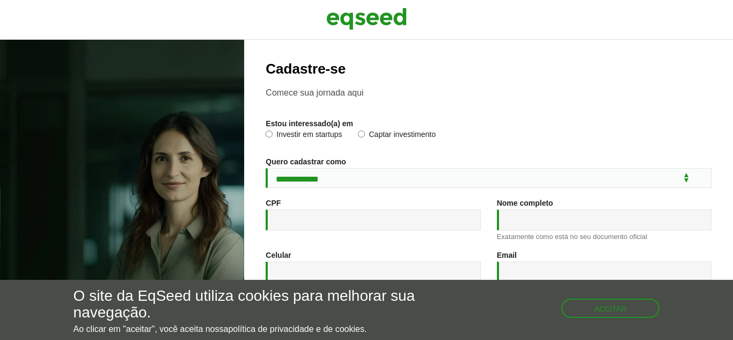 The image size is (733, 340). What do you see at coordinates (278, 255) in the screenshot?
I see `label: Celular` at bounding box center [278, 255].